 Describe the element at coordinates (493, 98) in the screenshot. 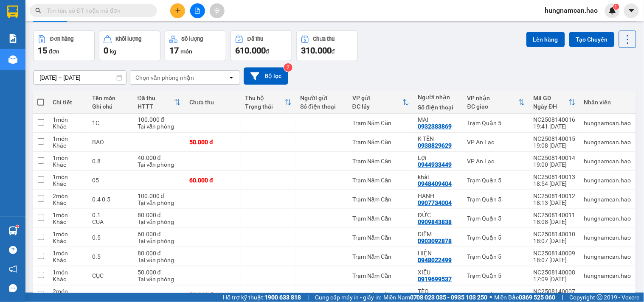

I see `div: VP nhận` at that location.